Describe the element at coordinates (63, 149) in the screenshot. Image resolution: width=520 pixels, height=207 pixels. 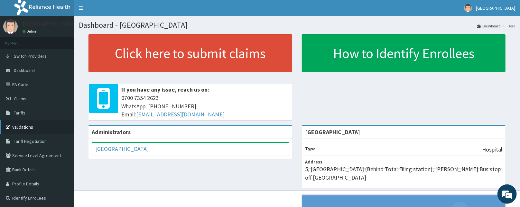
I see `textarea: Type your message and hit 'Enter'` at that location.